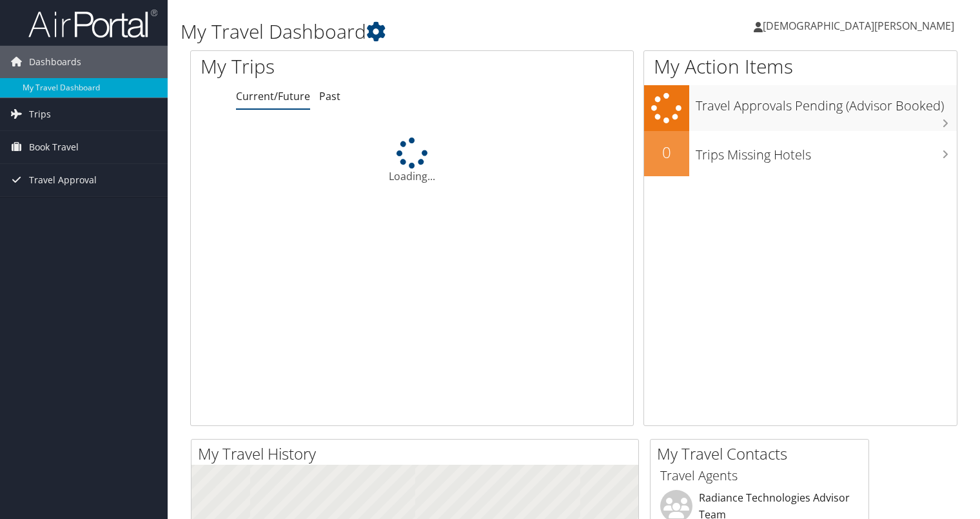 Image resolution: width=980 pixels, height=519 pixels. Describe the element at coordinates (442, 31) in the screenshot. I see `h1: My Travel Dashboard` at that location.